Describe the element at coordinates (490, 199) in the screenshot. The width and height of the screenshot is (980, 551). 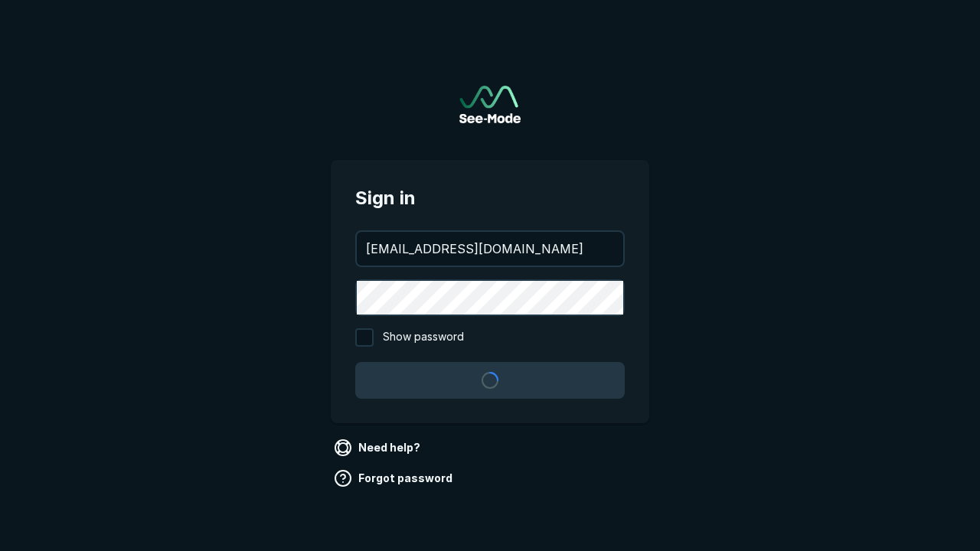
I see `span: Sign in` at that location.